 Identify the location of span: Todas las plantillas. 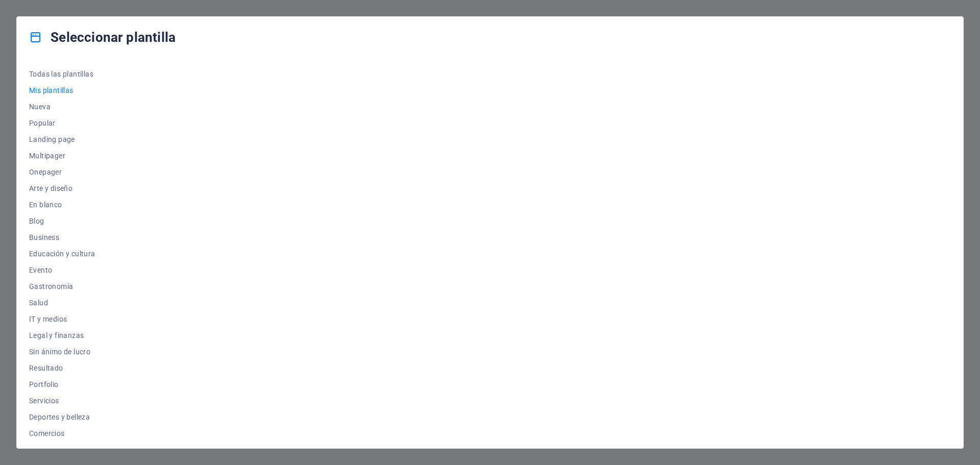
(62, 74).